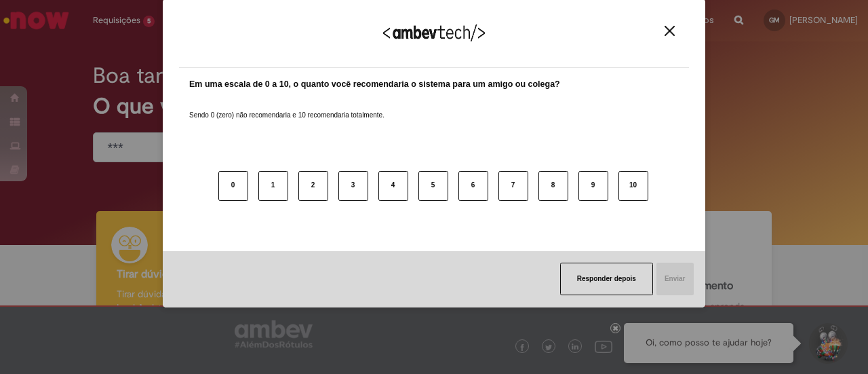  What do you see at coordinates (394, 186) in the screenshot?
I see `button: 4` at bounding box center [394, 186].